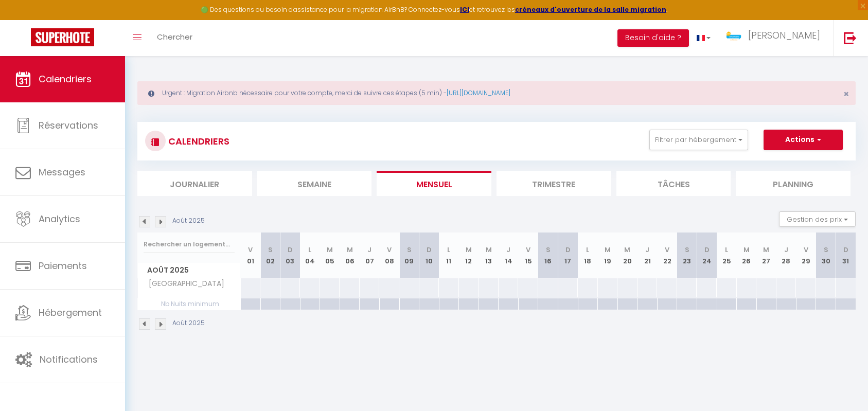 This screenshot has height=411, width=868. I want to click on strong: créneaux d'ouverture de la salle migration, so click(591, 9).